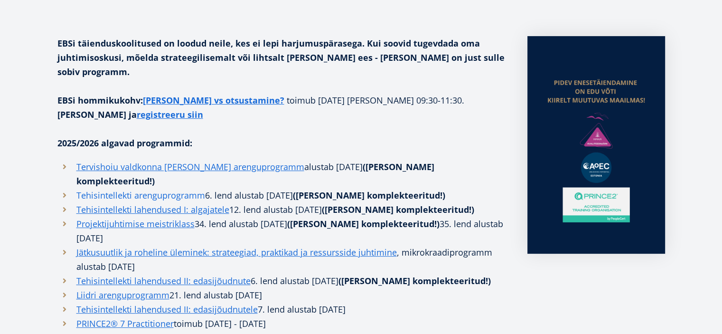 The width and height of the screenshot is (722, 334). What do you see at coordinates (153, 209) in the screenshot?
I see `a: Tehisintellekti lahendused I: algajatele` at bounding box center [153, 209].